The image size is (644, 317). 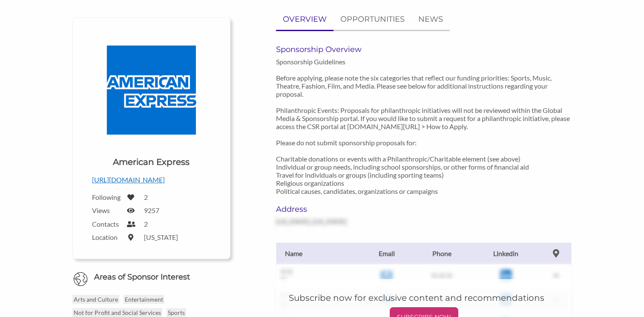 I want to click on th: Name, so click(x=319, y=253).